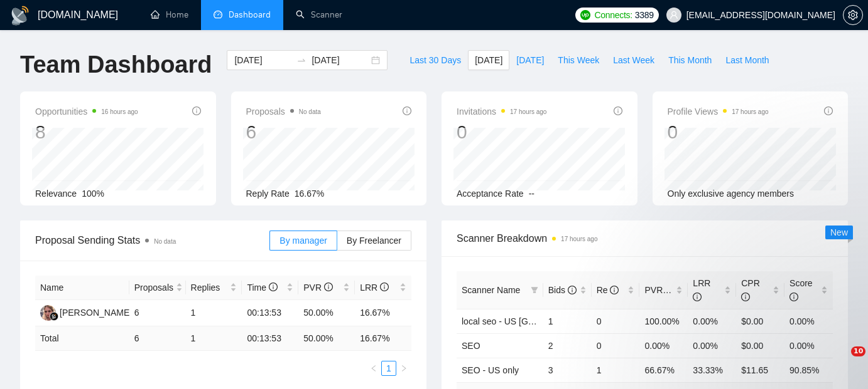 The width and height of the screenshot is (868, 389). Describe the element at coordinates (83, 288) in the screenshot. I see `th: Name` at that location.